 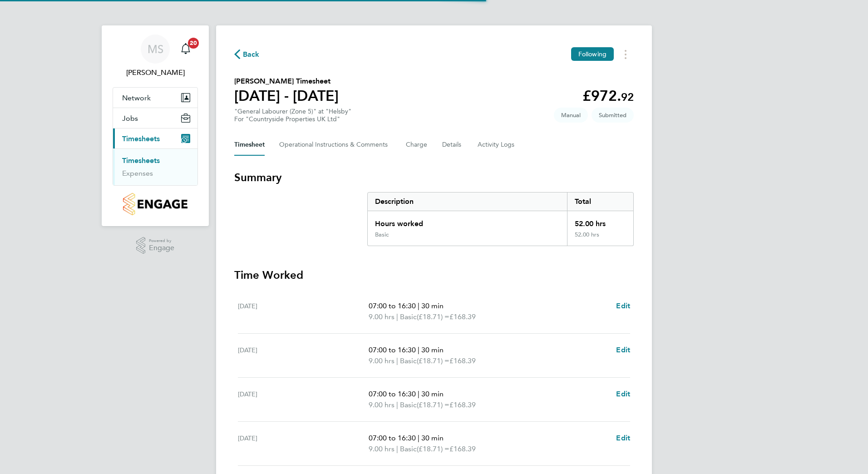 What do you see at coordinates (156, 139) in the screenshot?
I see `button: Timesheets` at bounding box center [156, 139].